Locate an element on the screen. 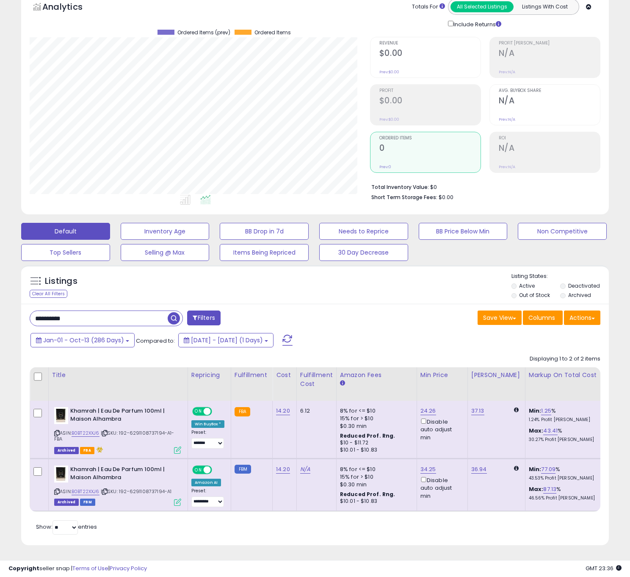 This screenshot has height=577, width=630. a: 43.41 is located at coordinates (550, 431).